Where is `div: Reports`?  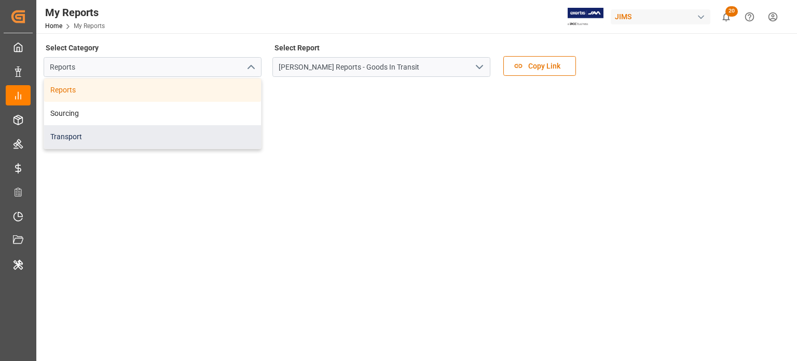 div: Reports is located at coordinates (153, 90).